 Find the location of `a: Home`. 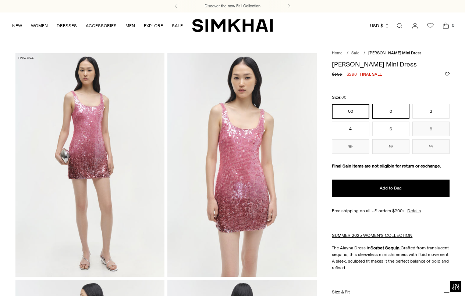

a: Home is located at coordinates (337, 53).